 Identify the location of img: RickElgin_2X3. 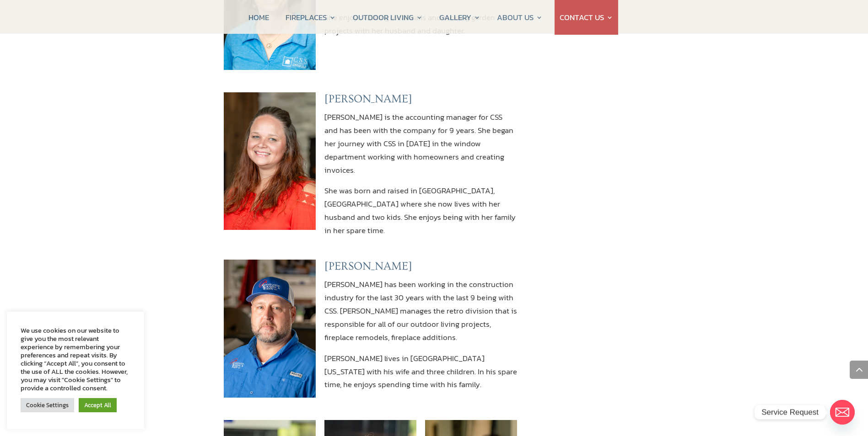
(270, 329).